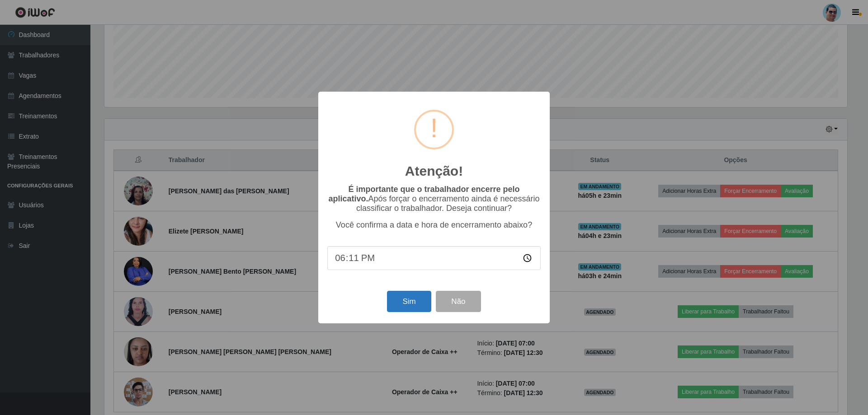  What do you see at coordinates (458, 302) in the screenshot?
I see `button: Não` at bounding box center [458, 302].